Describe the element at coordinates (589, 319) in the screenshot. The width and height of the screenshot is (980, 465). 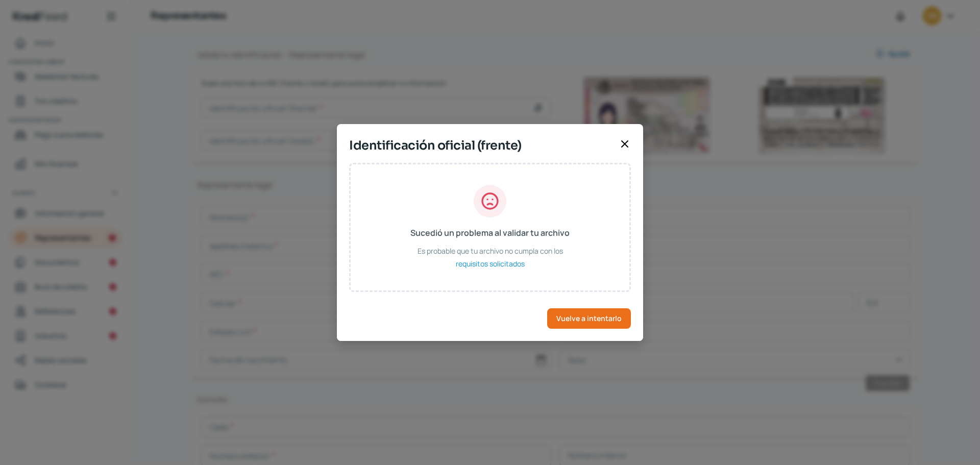
I see `span: Vuelve a intentarlo` at that location.